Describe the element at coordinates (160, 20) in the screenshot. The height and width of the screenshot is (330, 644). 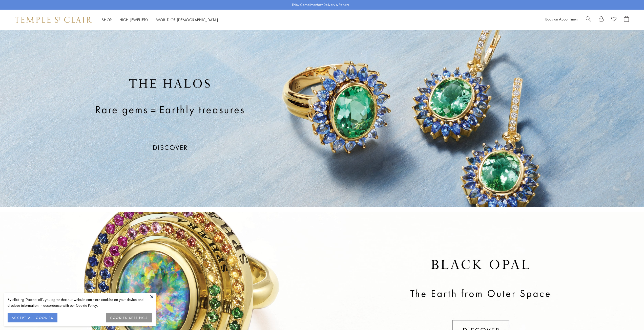
I see `nav: Main navigation` at that location.